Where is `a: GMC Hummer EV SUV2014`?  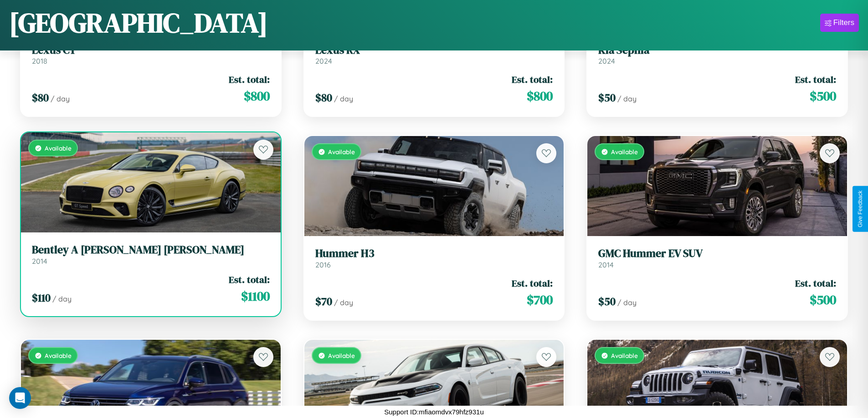
a: GMC Hummer EV SUV2014 is located at coordinates (717, 258).